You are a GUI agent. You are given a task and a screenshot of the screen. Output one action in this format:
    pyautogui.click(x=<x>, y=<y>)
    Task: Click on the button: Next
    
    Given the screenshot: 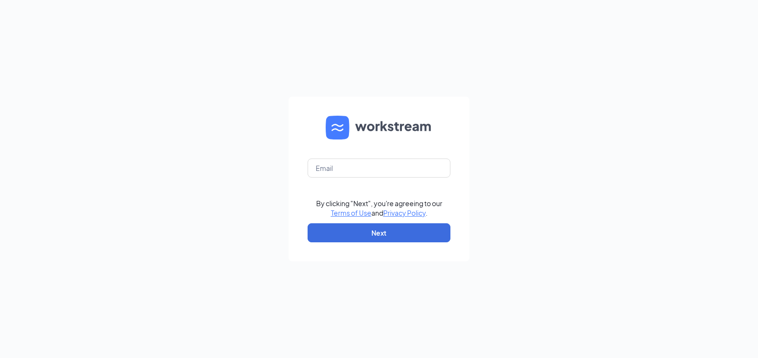 What is the action you would take?
    pyautogui.click(x=379, y=233)
    